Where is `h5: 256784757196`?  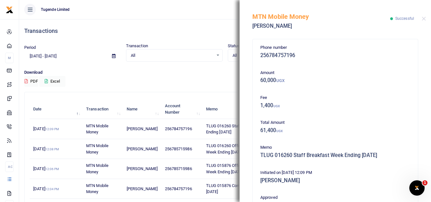 h5: 256784757196 is located at coordinates (336, 56).